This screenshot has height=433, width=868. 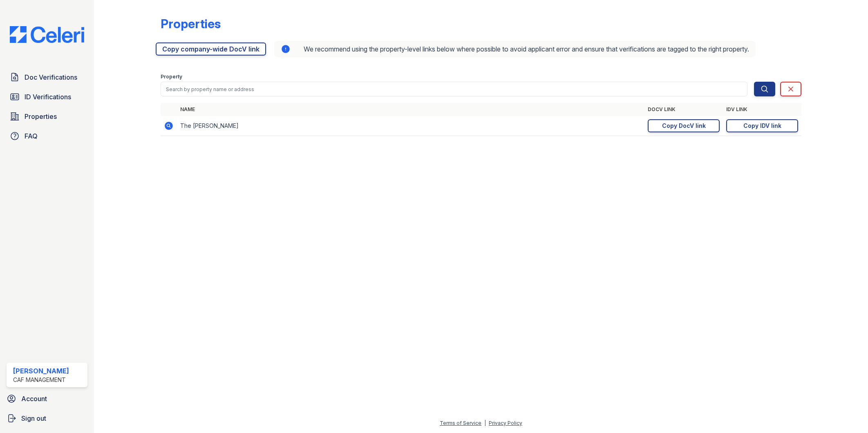 What do you see at coordinates (410, 109) in the screenshot?
I see `th: Name` at bounding box center [410, 109].